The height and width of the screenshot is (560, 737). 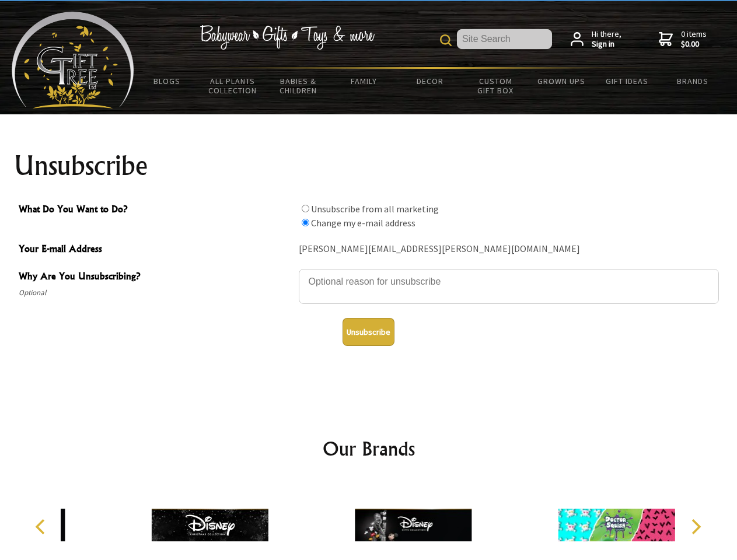 What do you see at coordinates (298, 86) in the screenshot?
I see `a: Babies & Children` at bounding box center [298, 86].